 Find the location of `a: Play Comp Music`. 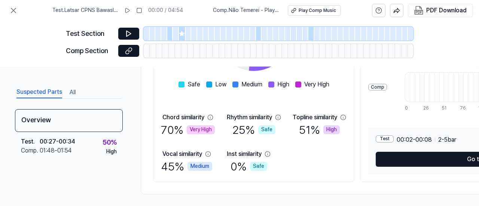

a: Play Comp Music is located at coordinates (314, 10).